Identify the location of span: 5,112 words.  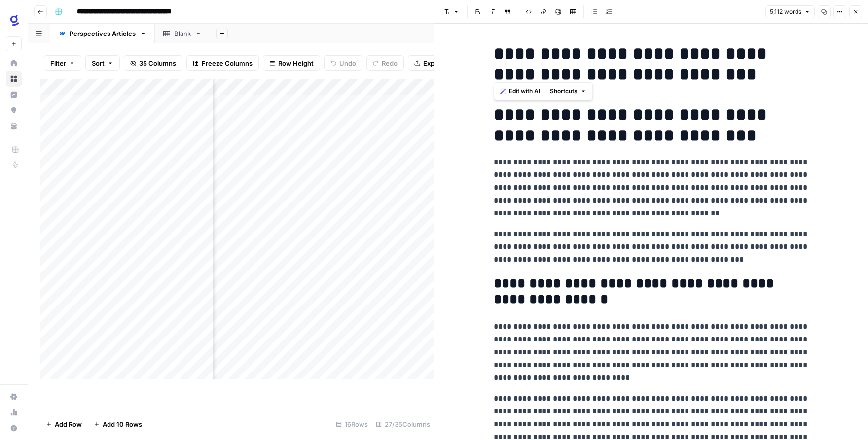
(786, 12).